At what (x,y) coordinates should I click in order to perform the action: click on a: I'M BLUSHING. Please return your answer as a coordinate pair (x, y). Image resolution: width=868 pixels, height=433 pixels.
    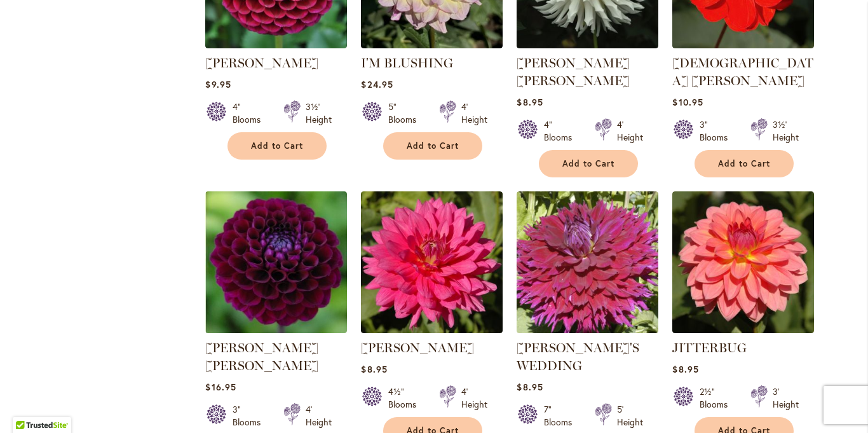
    Looking at the image, I should click on (407, 63).